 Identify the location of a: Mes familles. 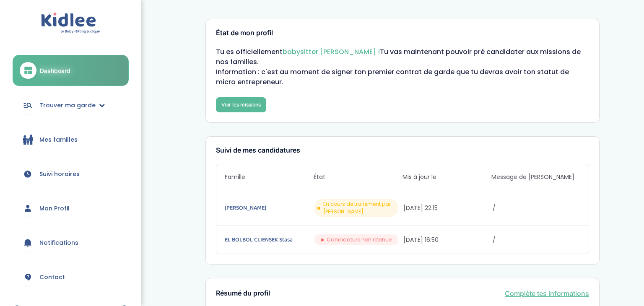
(71, 140).